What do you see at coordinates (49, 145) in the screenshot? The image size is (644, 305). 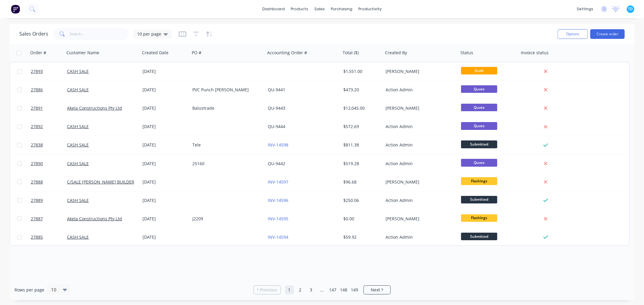 I see `a: 27838` at bounding box center [49, 145].